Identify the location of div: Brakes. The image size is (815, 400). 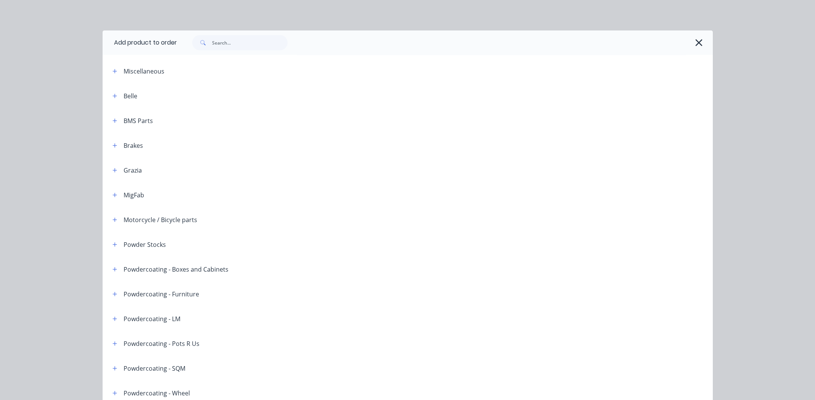
(133, 146).